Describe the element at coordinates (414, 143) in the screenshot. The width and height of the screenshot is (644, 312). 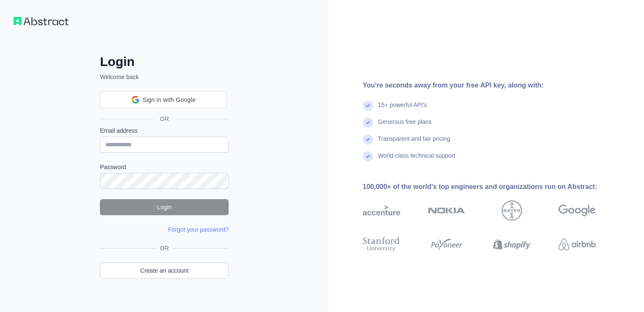
I see `div: Transparent and fair pricing` at that location.